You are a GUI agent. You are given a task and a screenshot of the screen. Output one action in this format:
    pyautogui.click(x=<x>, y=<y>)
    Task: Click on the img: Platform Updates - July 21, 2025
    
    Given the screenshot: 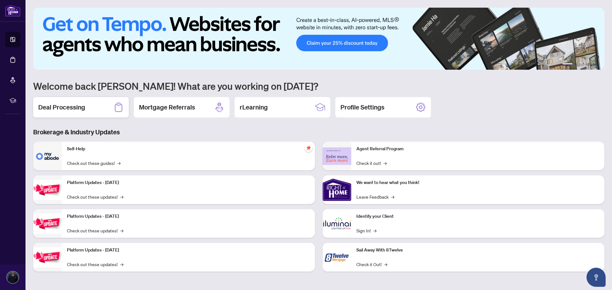 What is the action you would take?
    pyautogui.click(x=48, y=190)
    